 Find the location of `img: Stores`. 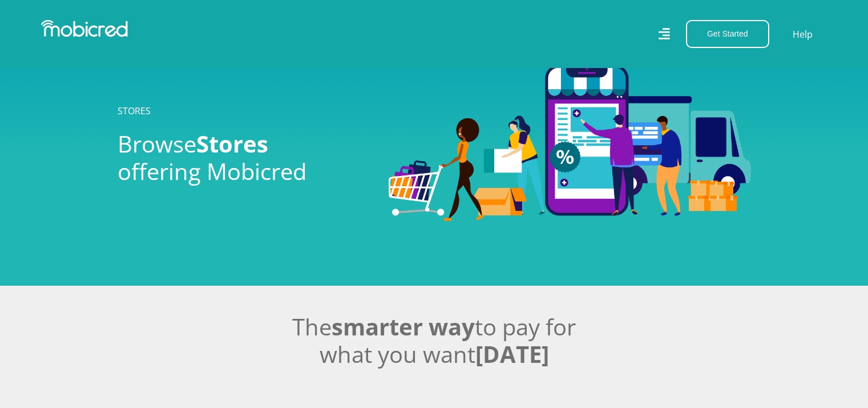

img: Stores is located at coordinates (570, 143).